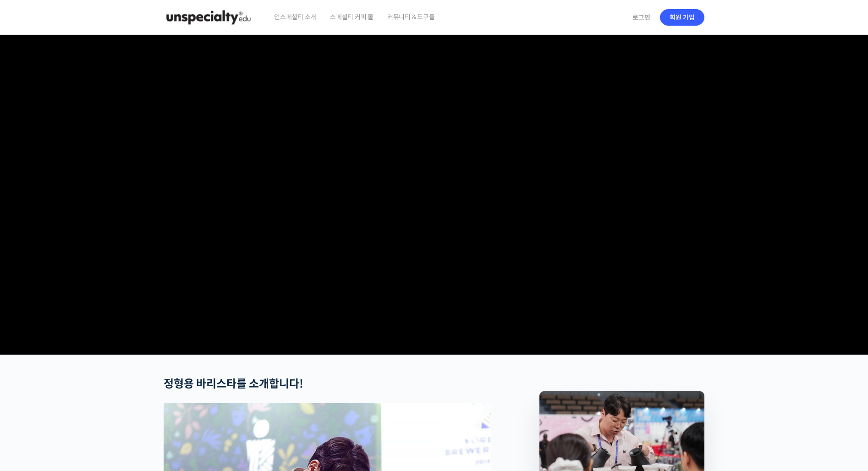  I want to click on strong: 정형용 바리스타를 소개합니다!, so click(233, 384).